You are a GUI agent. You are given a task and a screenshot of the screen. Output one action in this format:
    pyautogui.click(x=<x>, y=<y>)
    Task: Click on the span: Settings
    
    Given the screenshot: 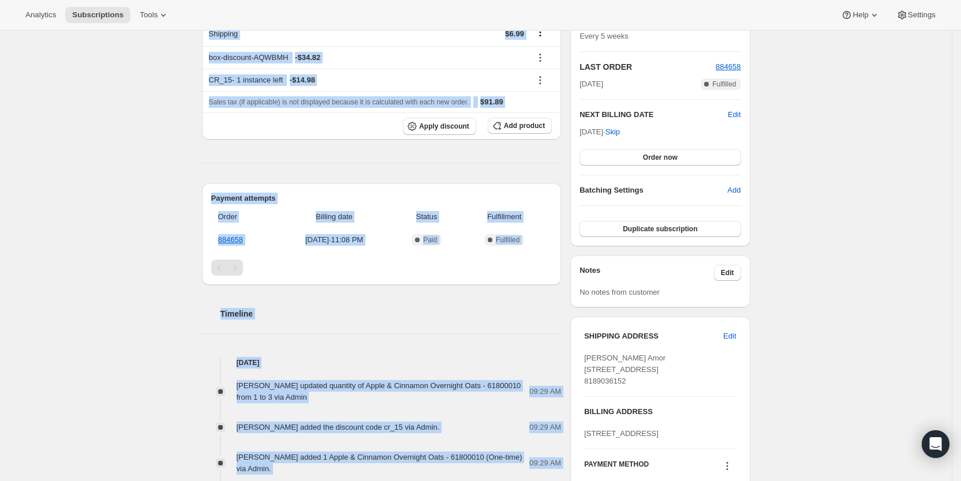 What is the action you would take?
    pyautogui.click(x=921, y=15)
    